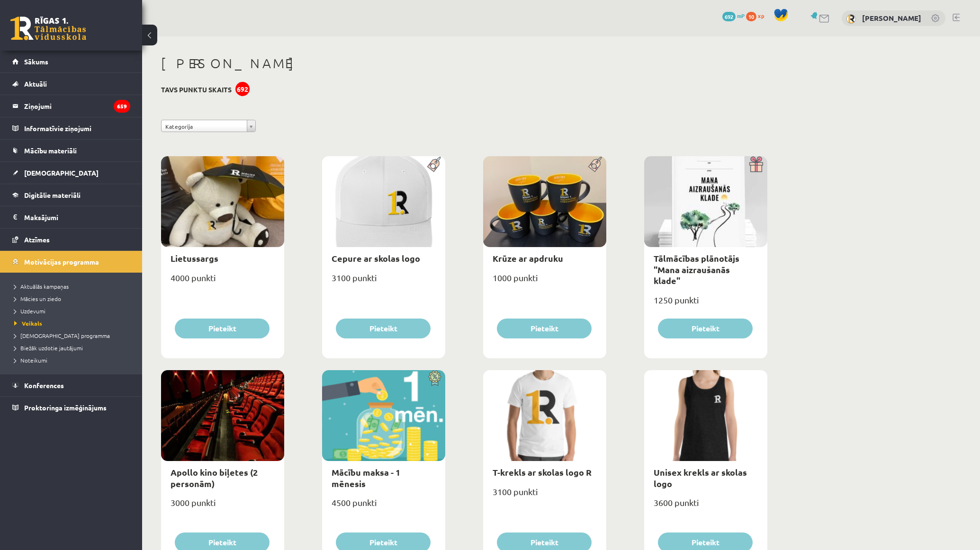  What do you see at coordinates (71, 385) in the screenshot?
I see `a: Konferences` at bounding box center [71, 385].